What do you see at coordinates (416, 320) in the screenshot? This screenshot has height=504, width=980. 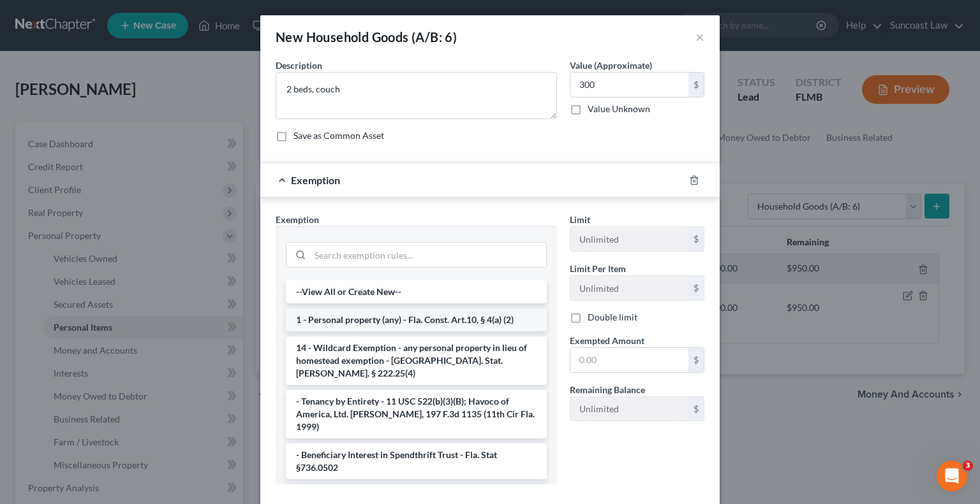 I see `li: 1 - Personal property (any) - Fla. Const. Art.10, § 4(a) (2)` at bounding box center [416, 320].